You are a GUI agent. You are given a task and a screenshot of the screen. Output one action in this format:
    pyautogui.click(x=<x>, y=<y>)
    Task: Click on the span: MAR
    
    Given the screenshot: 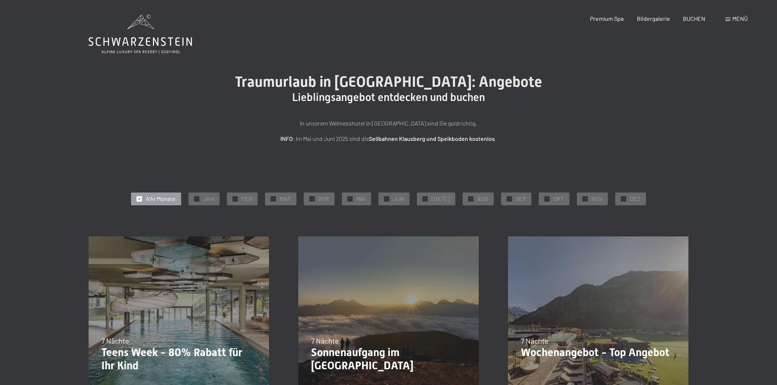 What is the action you would take?
    pyautogui.click(x=285, y=199)
    